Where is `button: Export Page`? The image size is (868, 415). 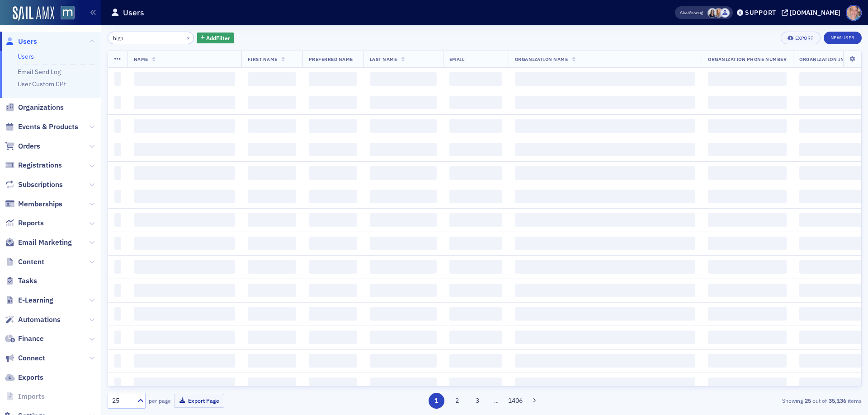
button: Export Page is located at coordinates (199, 401).